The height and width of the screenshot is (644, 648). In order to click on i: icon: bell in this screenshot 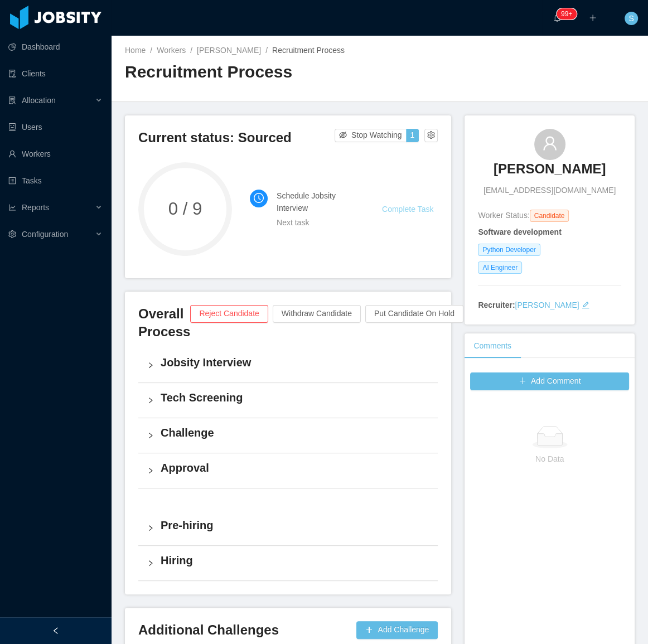, I will do `click(557, 18)`.